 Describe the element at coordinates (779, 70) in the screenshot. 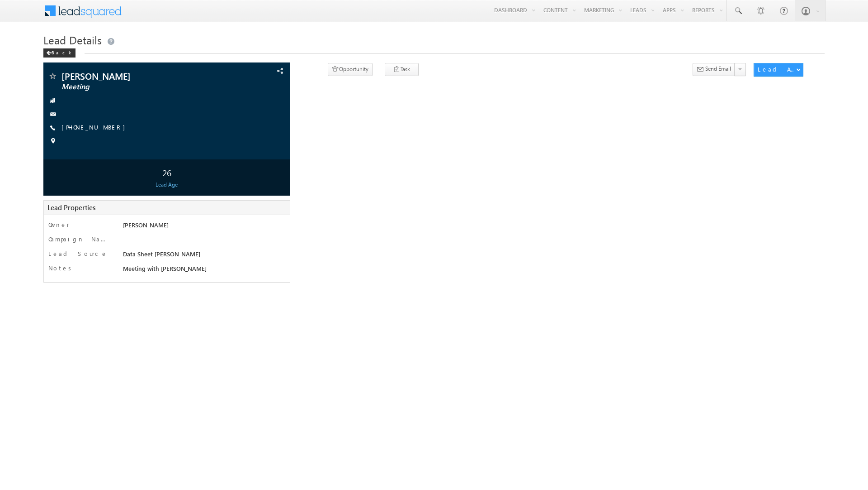

I see `button: Lead Actions` at that location.